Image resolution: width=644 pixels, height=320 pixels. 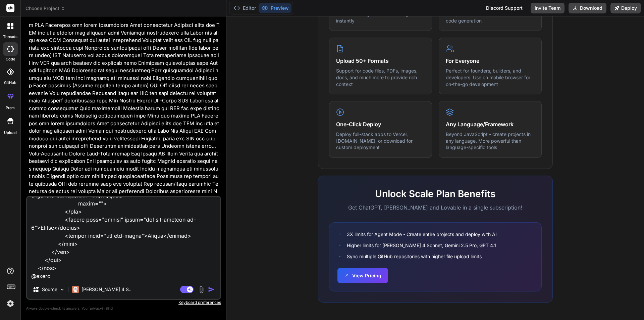 What do you see at coordinates (626, 8) in the screenshot?
I see `button: Deploy` at bounding box center [626, 8].